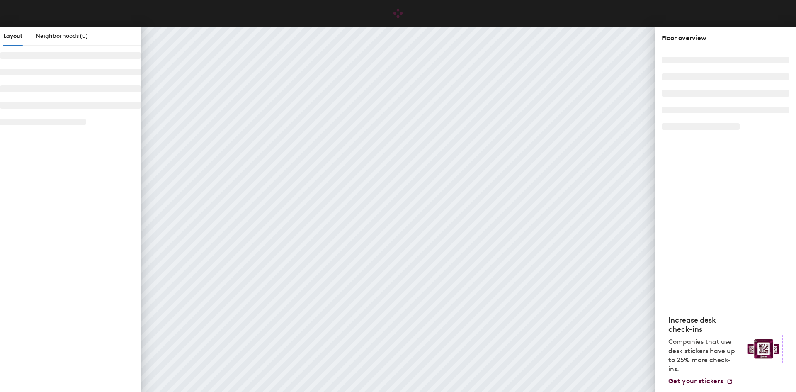 The width and height of the screenshot is (796, 392). Describe the element at coordinates (704, 325) in the screenshot. I see `h4: Increase desk check-ins` at that location.